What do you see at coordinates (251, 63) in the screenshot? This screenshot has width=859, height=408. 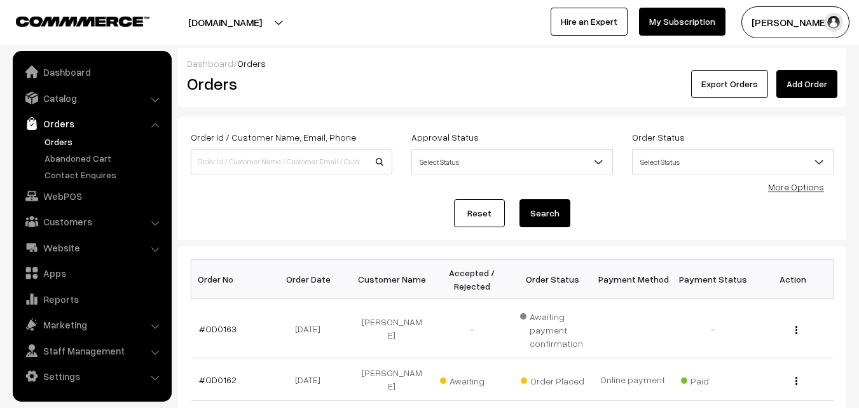 I see `span: Orders` at bounding box center [251, 63].